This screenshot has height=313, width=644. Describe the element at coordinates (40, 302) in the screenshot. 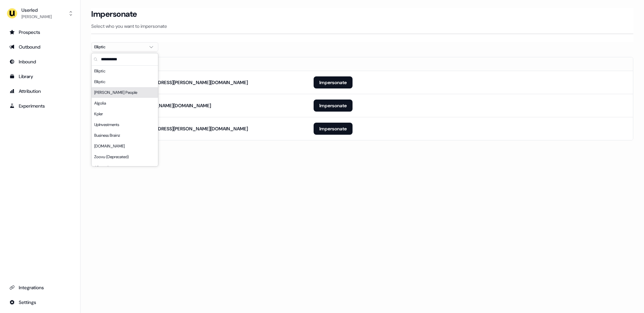

I see `div: Settings` at that location.